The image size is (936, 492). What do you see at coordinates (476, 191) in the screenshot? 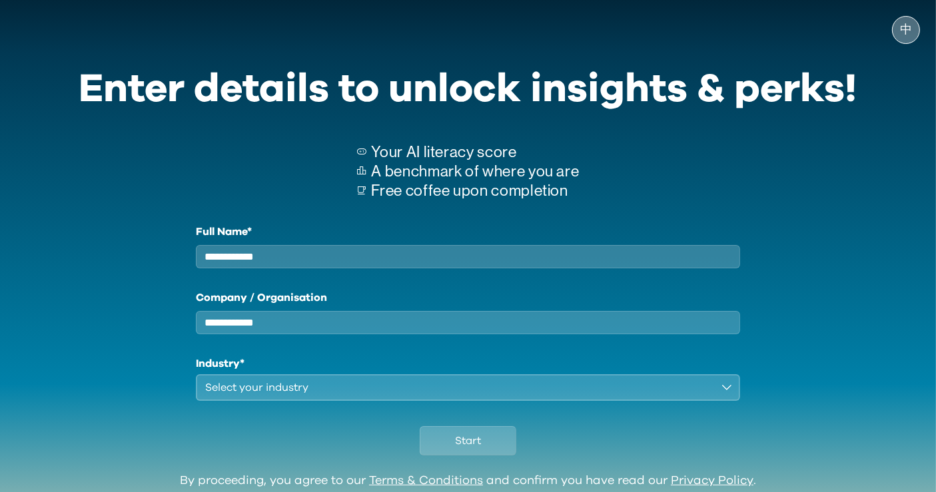
I see `p: Free coffee upon completion` at bounding box center [476, 191].